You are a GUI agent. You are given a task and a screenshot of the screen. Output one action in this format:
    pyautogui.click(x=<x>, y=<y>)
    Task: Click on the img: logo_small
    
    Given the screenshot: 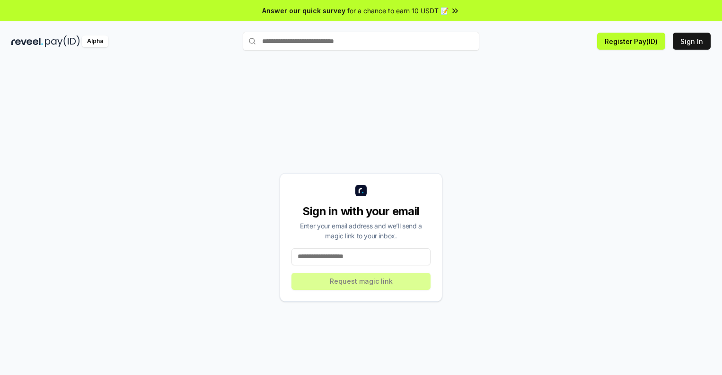 What is the action you would take?
    pyautogui.click(x=361, y=191)
    